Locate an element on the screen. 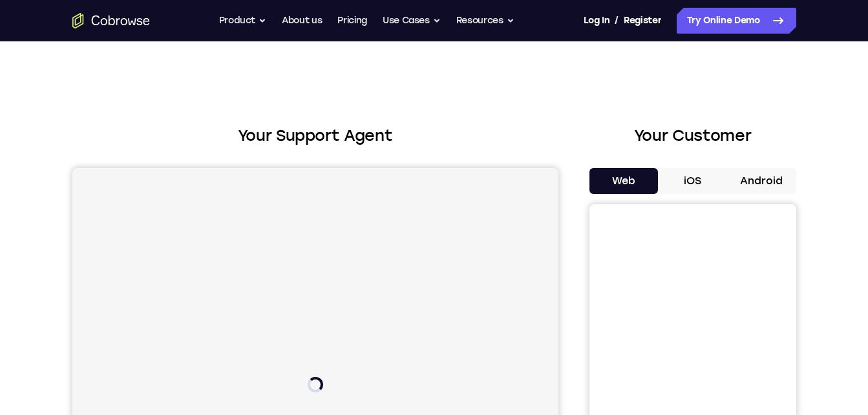  a: About us is located at coordinates (302, 21).